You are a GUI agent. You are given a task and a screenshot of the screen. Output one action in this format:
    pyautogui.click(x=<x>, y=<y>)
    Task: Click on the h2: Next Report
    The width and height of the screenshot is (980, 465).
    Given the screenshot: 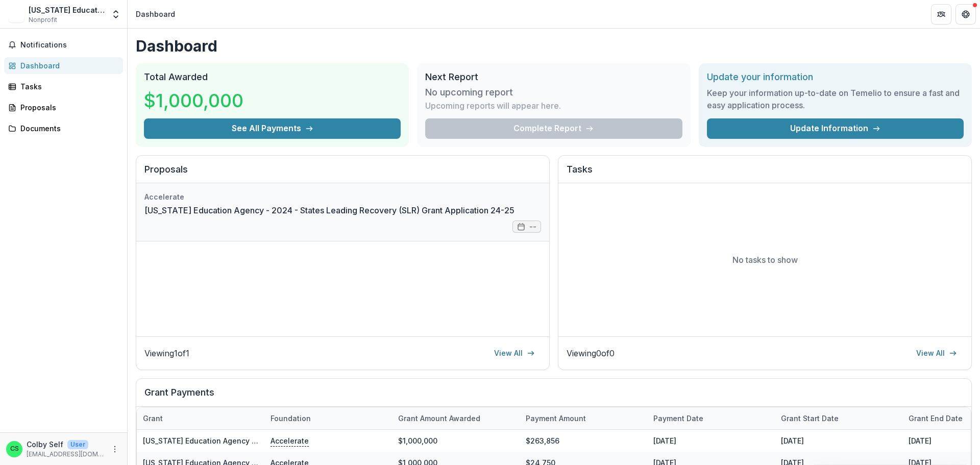 What is the action you would take?
    pyautogui.click(x=553, y=77)
    